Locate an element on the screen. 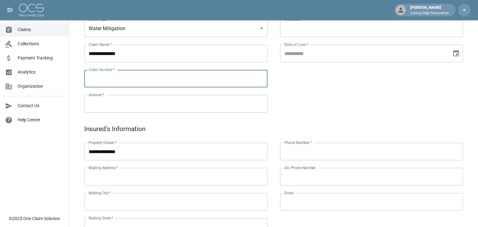 This screenshot has width=478, height=227. label: Phone Number is located at coordinates (298, 142).